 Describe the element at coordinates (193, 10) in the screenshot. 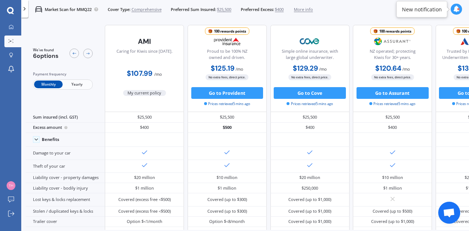

I see `span: Preferred Sum Insured:` at that location.